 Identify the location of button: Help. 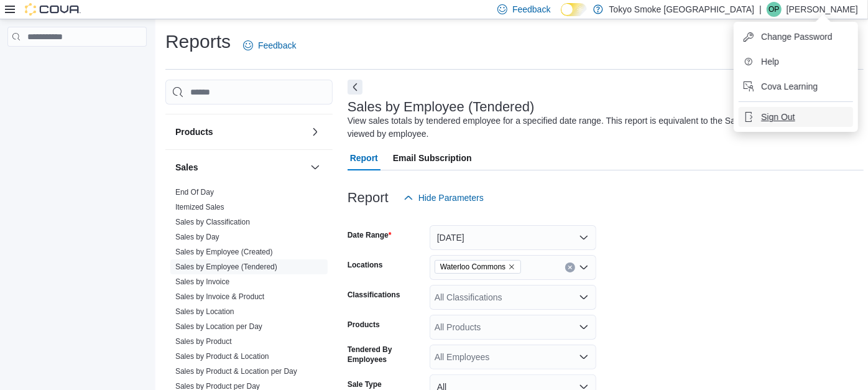
(796, 61).